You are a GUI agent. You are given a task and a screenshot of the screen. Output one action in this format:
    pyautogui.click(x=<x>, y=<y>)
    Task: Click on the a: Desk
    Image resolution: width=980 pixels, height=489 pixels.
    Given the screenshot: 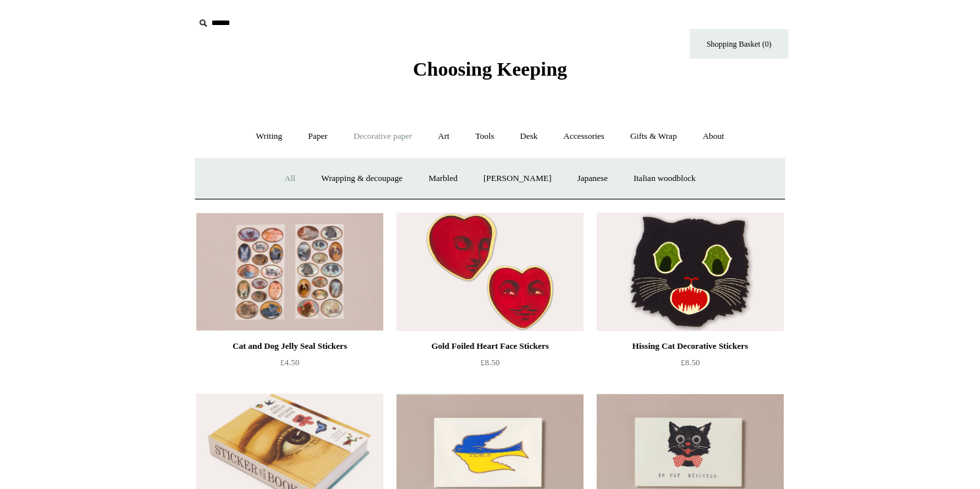 What is the action you would take?
    pyautogui.click(x=529, y=136)
    